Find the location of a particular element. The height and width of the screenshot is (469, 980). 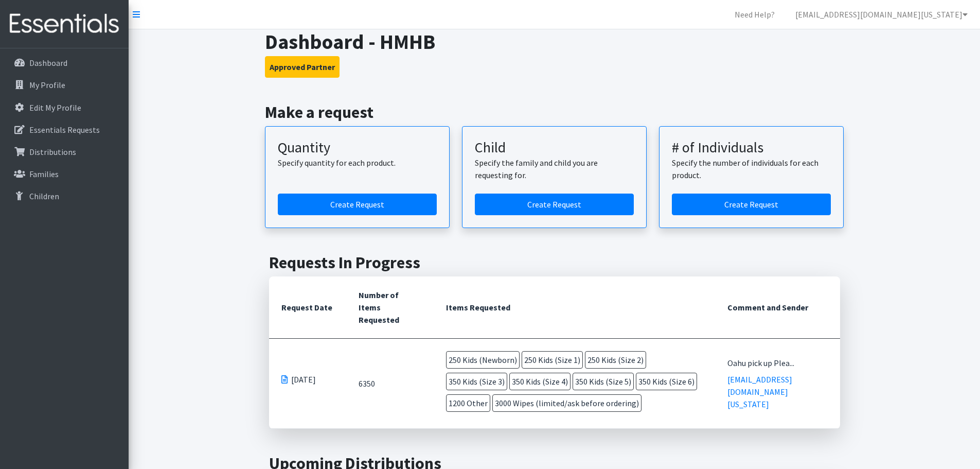

span: 350 Kids (Size 6) is located at coordinates (666, 381).